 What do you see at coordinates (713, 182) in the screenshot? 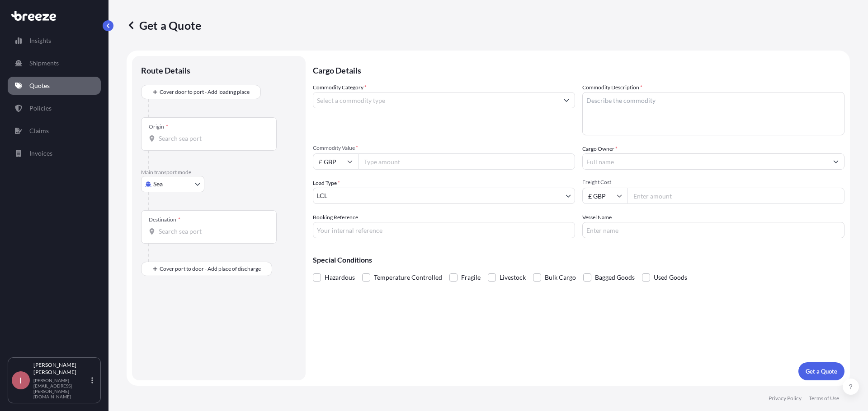
I see `span: Freight Cost` at bounding box center [713, 182].